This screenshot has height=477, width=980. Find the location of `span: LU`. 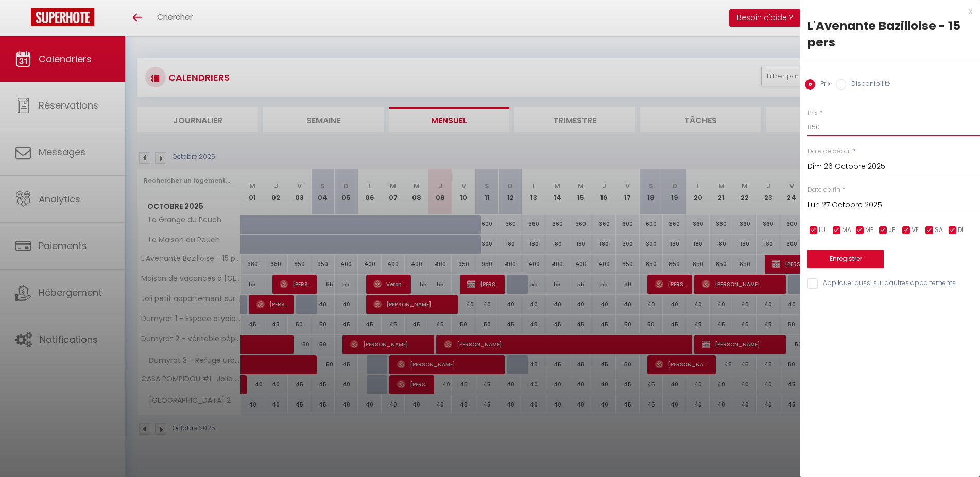

span: LU is located at coordinates (822, 230).